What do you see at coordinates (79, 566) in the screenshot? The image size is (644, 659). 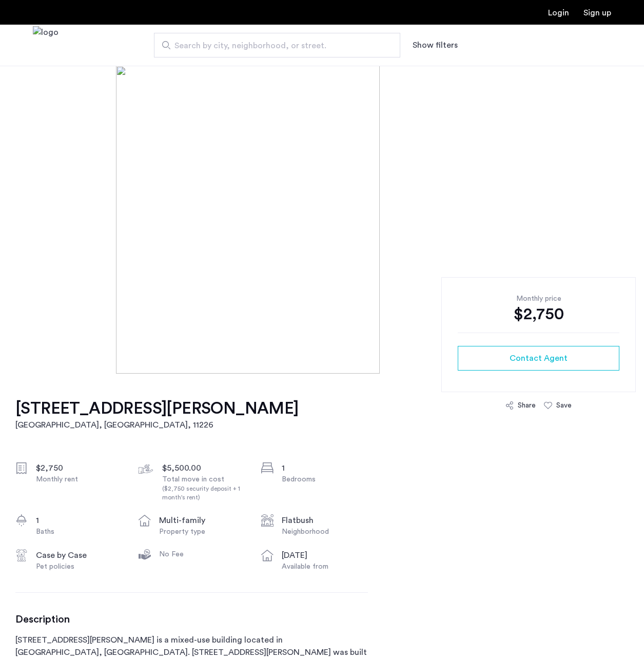 I see `div: Pet policies` at bounding box center [79, 566].